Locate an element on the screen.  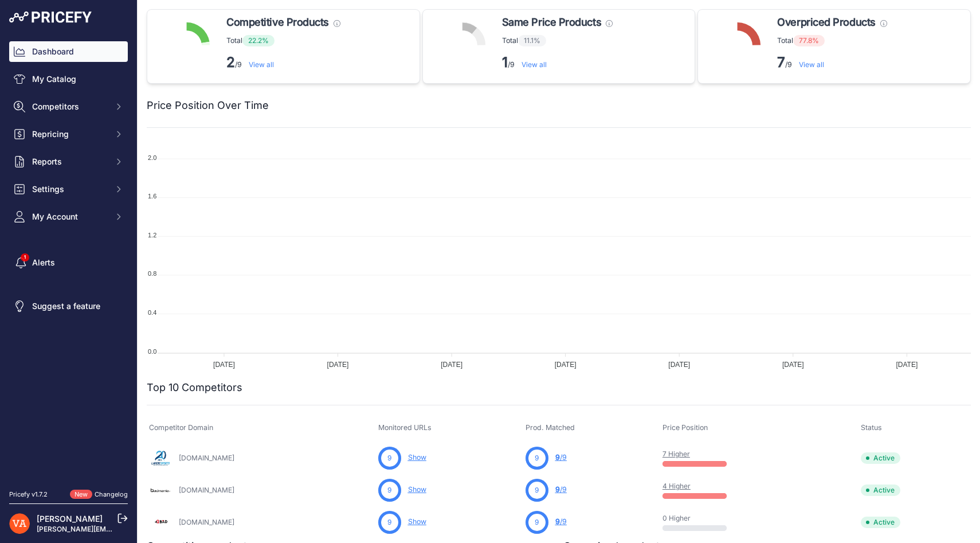
span: Reports is located at coordinates (70, 162).